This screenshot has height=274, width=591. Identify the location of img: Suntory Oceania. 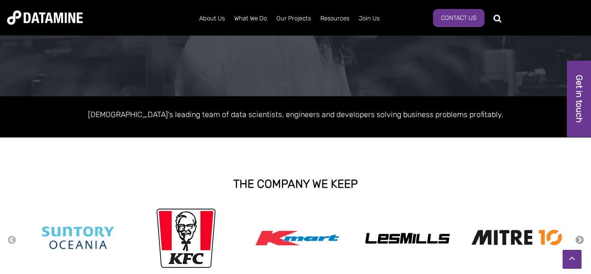
(78, 237).